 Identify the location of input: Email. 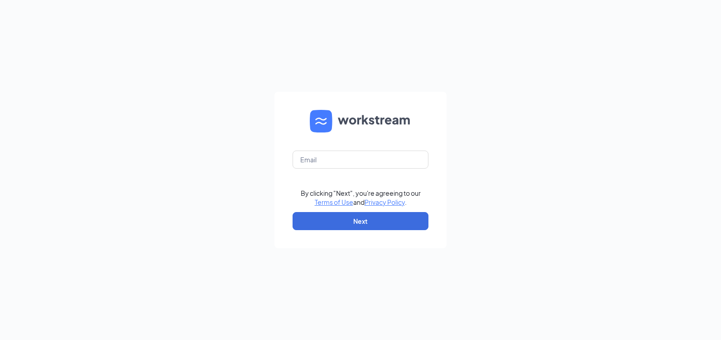
(360, 160).